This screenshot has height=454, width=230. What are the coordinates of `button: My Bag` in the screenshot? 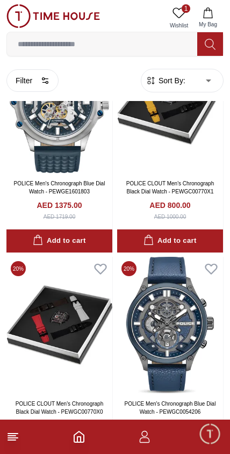 It's located at (208, 18).